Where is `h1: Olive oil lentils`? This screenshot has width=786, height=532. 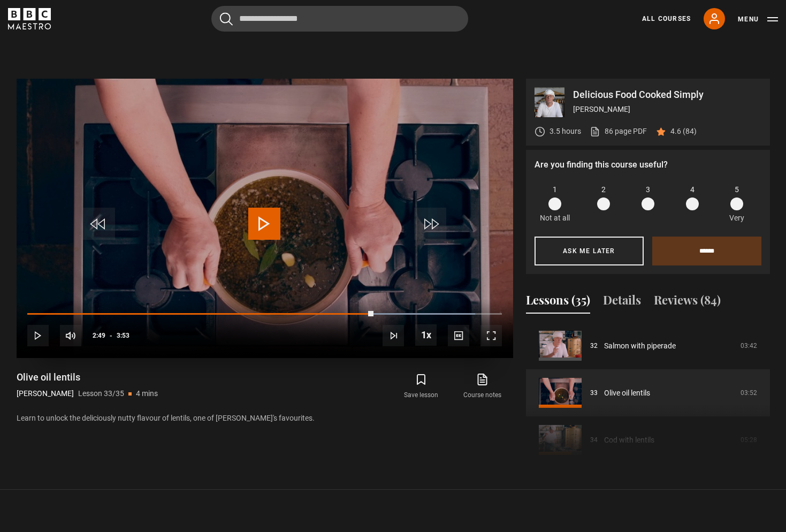 h1: Olive oil lentils is located at coordinates (87, 378).